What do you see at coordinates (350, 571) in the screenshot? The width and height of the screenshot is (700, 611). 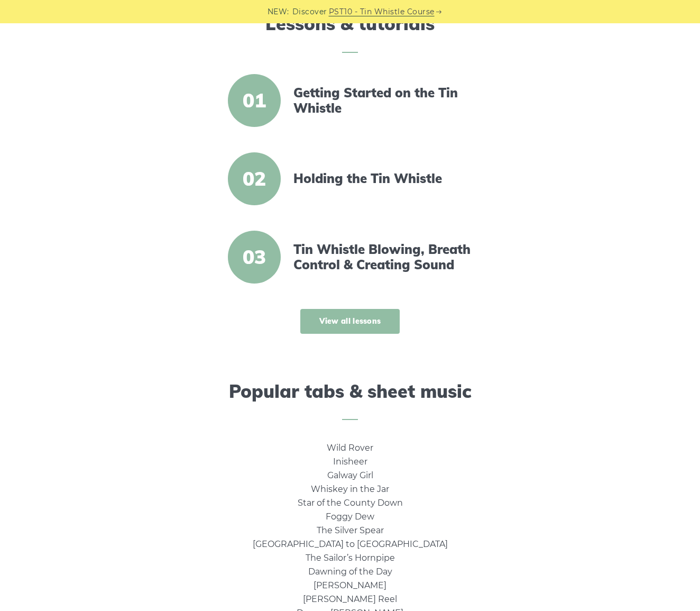 I see `a: Dawning of the Day` at bounding box center [350, 571].